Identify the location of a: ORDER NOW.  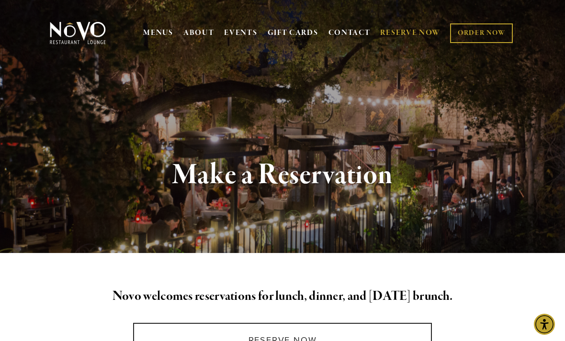
(481, 33).